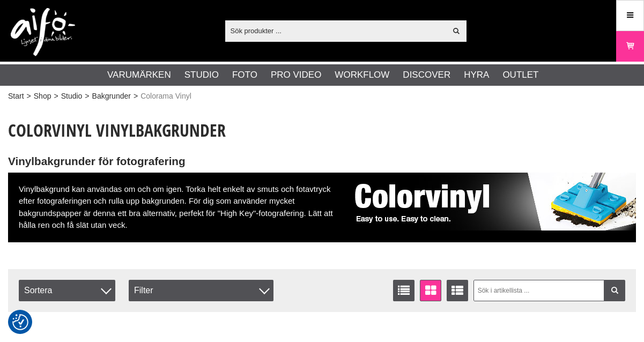  What do you see at coordinates (362, 75) in the screenshot?
I see `a: Workflow` at bounding box center [362, 75].